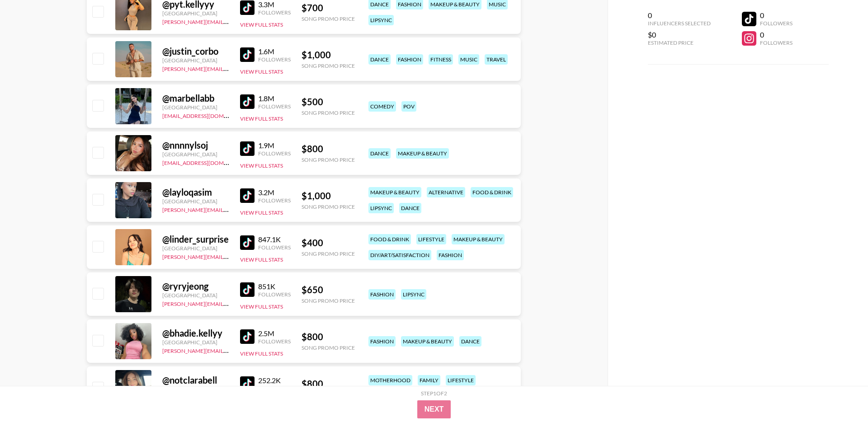 Image resolution: width=868 pixels, height=422 pixels. What do you see at coordinates (274, 52) in the screenshot?
I see `div: 1.6M` at bounding box center [274, 52].